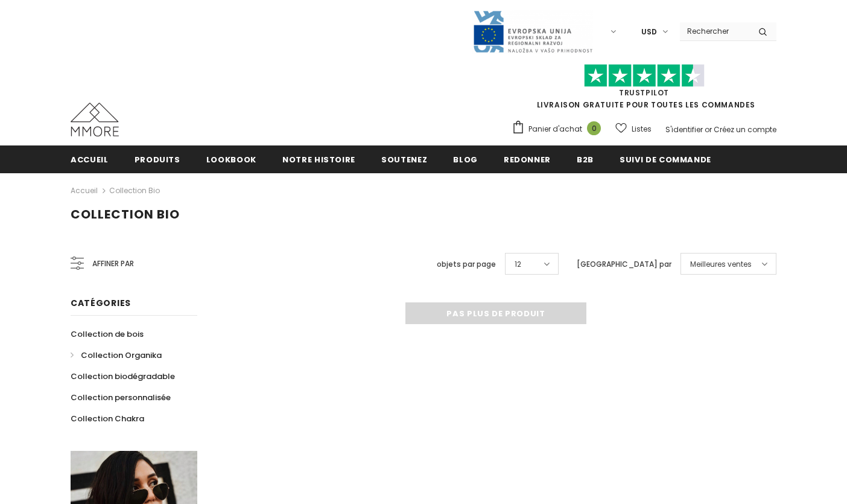 This screenshot has height=504, width=847. I want to click on img: Faites confiance aux étoiles pilotes, so click(644, 75).